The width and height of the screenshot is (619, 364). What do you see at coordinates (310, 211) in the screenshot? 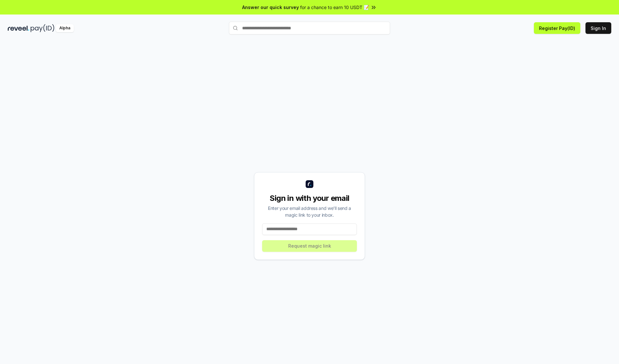
I see `div: Enter your email address and we’ll send a magic link to your inbox.` at bounding box center [310, 211].